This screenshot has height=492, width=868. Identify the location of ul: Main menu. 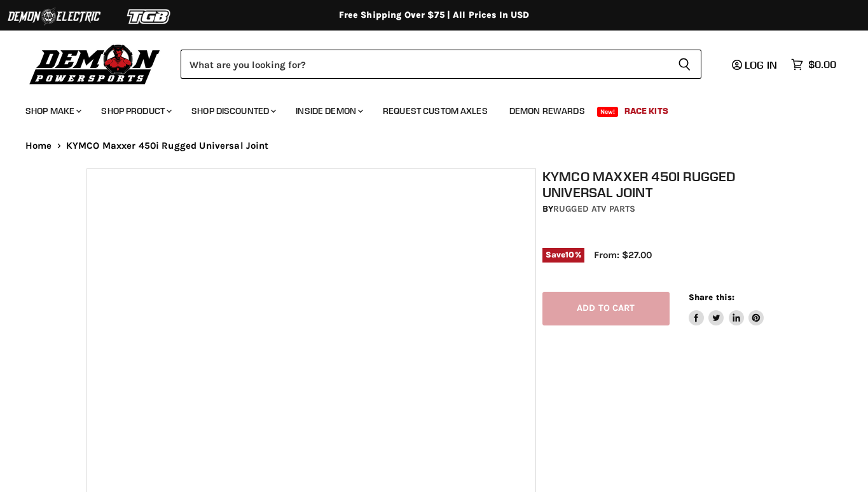
(424, 108).